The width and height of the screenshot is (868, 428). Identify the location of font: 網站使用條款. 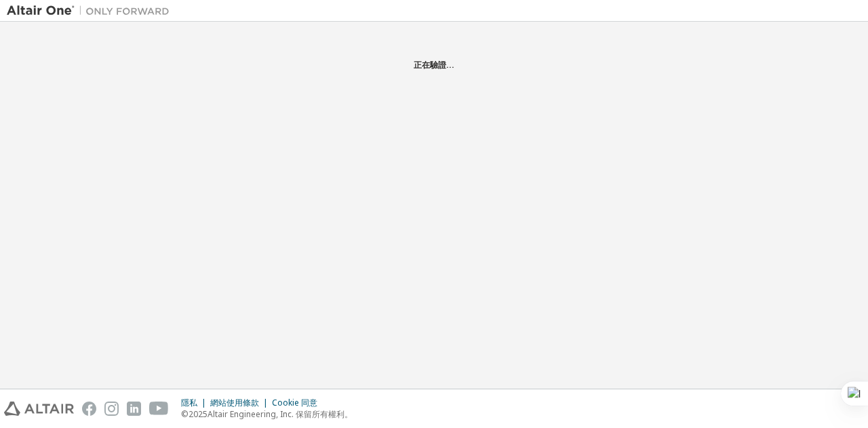
(235, 402).